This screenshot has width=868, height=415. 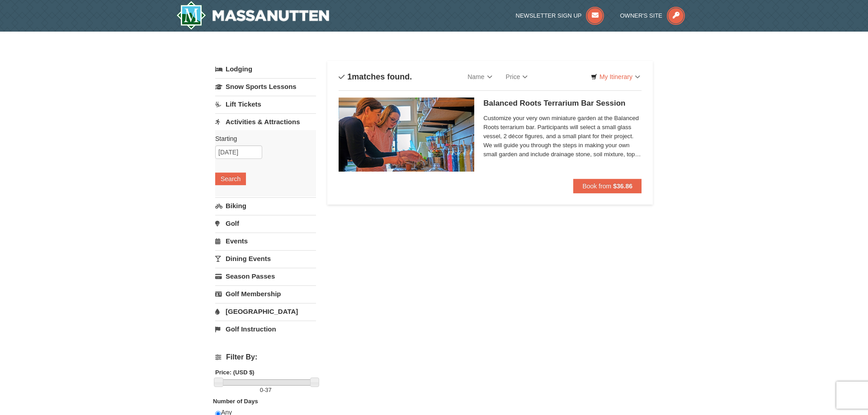 I want to click on a: Name, so click(x=480, y=76).